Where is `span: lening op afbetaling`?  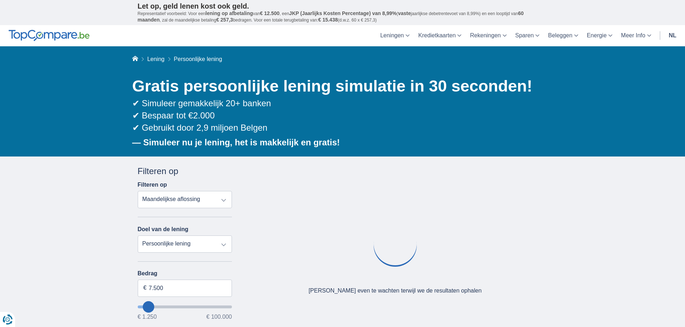
span: lening op afbetaling is located at coordinates (229, 13).